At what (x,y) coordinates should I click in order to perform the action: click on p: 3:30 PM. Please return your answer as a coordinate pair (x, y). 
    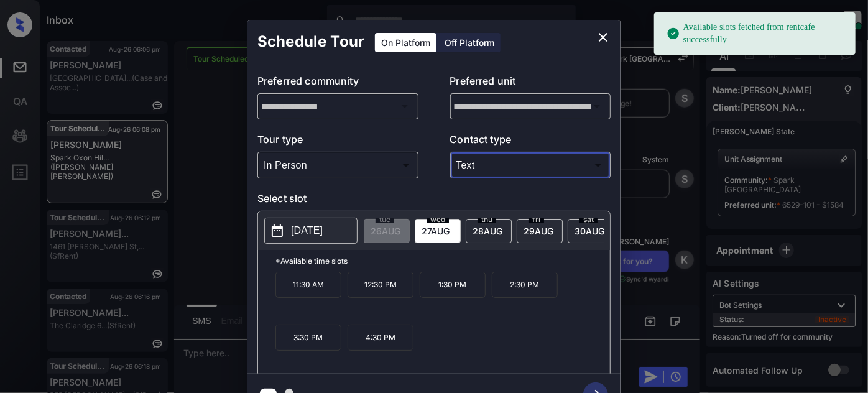
    Looking at the image, I should click on (308, 337).